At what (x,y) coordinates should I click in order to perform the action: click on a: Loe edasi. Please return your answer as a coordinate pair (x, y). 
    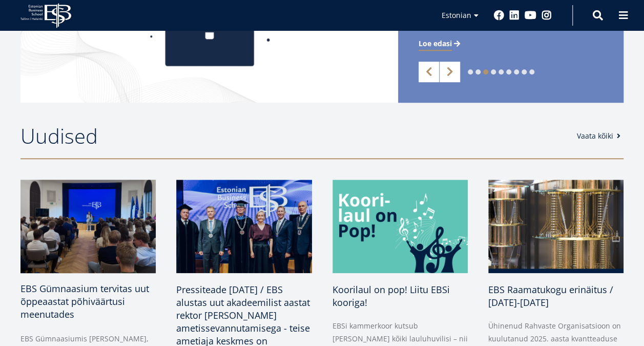
    Looking at the image, I should click on (440, 43).